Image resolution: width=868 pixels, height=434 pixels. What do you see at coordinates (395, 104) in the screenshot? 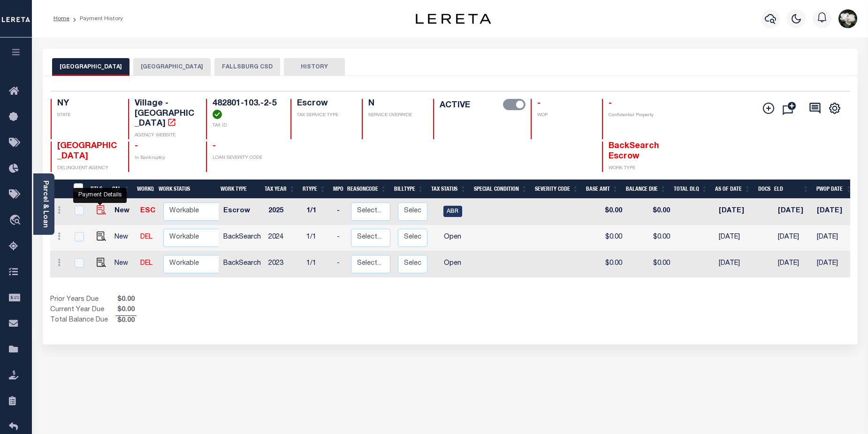
I see `h4: N` at bounding box center [395, 104].